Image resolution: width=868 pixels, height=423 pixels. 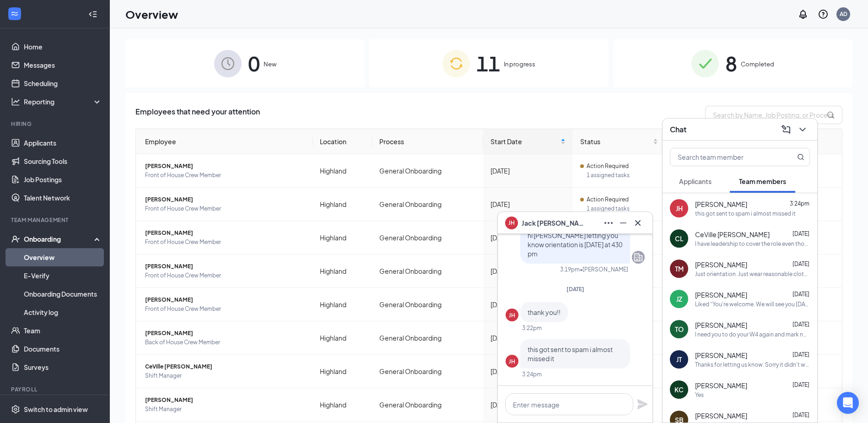 What do you see at coordinates (745, 213) in the screenshot?
I see `div: this got sent to spam i almost missed it` at bounding box center [745, 213].